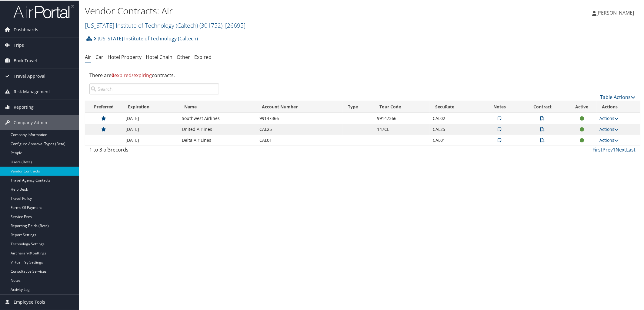 This screenshot has height=310, width=644. I want to click on th: Actions, so click(618, 106).